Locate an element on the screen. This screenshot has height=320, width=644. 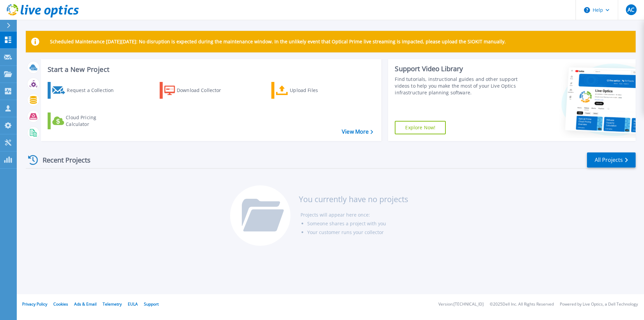
div: Support Video Library is located at coordinates (458, 69).